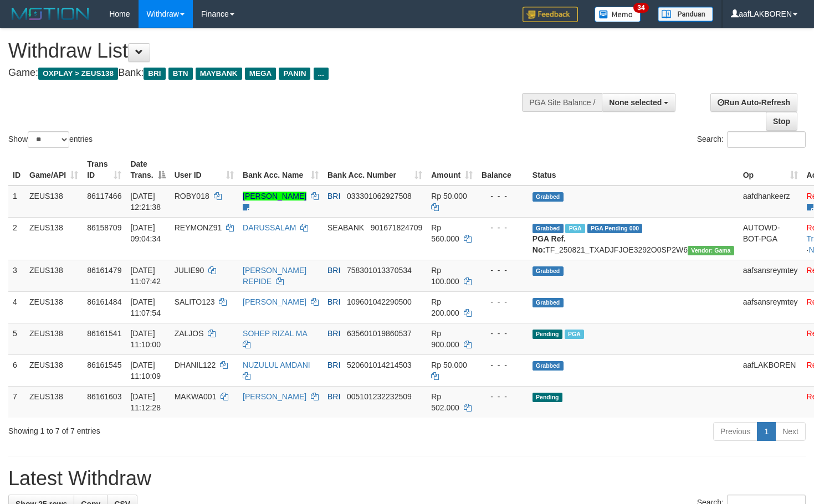 The height and width of the screenshot is (504, 814). What do you see at coordinates (771, 202) in the screenshot?
I see `td: aafdhankeerz` at bounding box center [771, 202].